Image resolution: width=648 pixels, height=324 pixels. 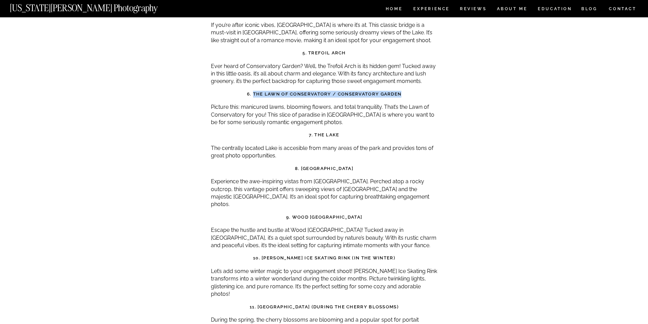 What do you see at coordinates (512, 10) in the screenshot?
I see `a: ABOUT ME` at bounding box center [512, 10].